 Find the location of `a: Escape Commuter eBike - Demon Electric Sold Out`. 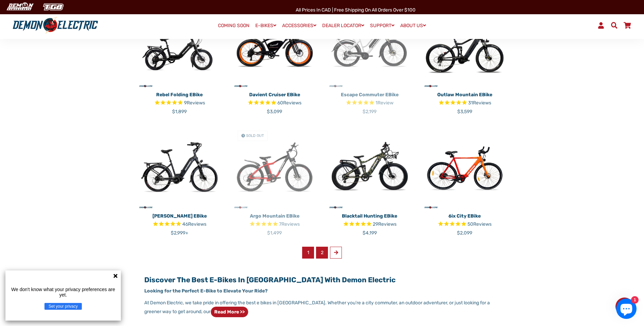

a: Escape Commuter eBike - Demon Electric Sold Out is located at coordinates (369, 46).